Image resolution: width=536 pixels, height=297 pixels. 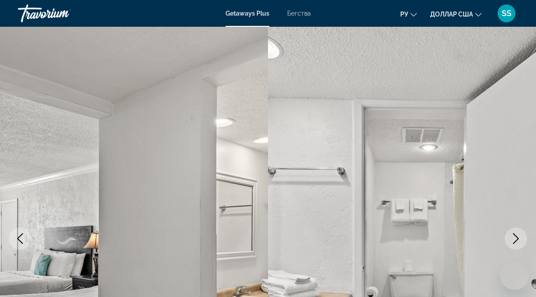 What do you see at coordinates (62, 13) in the screenshot?
I see `a: Травориум` at bounding box center [62, 13].